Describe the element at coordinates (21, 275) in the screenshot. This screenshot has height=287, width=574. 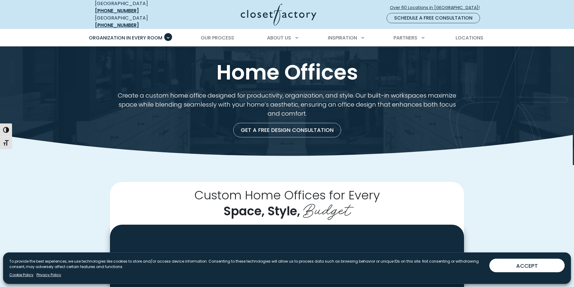
I see `a: Cookie Policy` at that location.